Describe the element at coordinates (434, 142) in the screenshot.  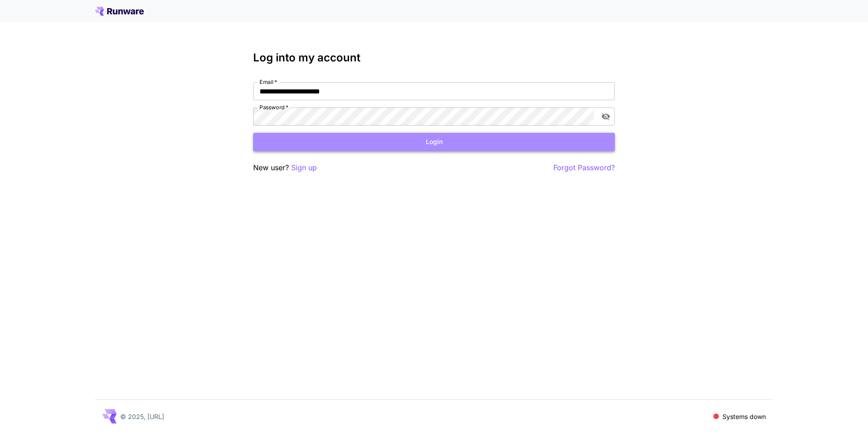
I see `button: Login` at that location.